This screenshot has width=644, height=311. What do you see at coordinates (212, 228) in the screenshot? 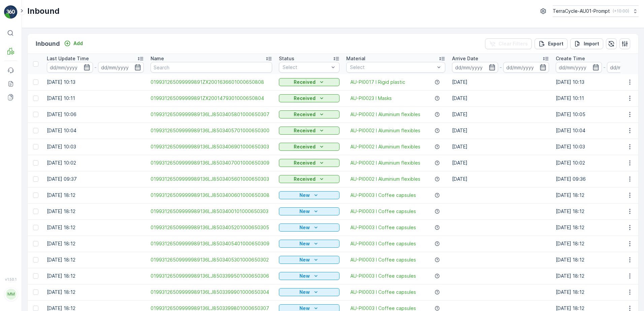
I see `span: 01993126509999989136LJ8503405201000650305` at bounding box center [212, 228].